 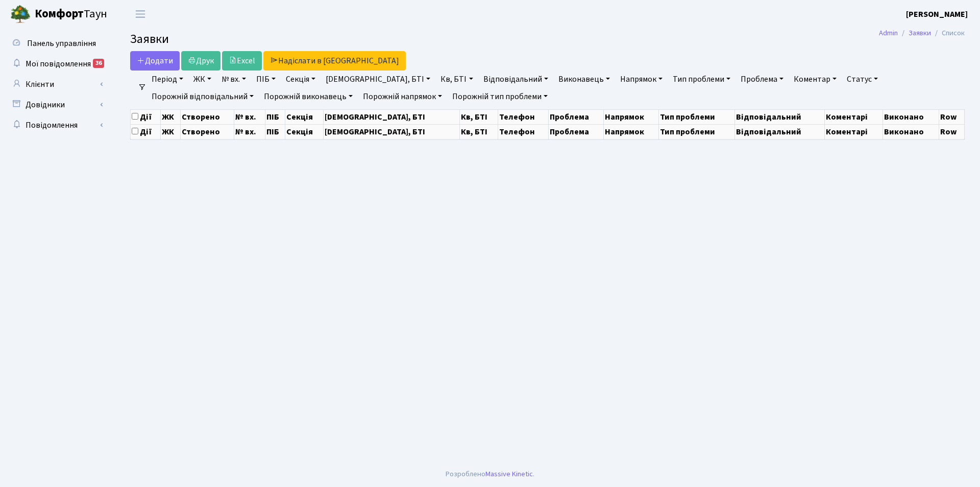 I want to click on nav: breadcrumb, so click(x=922, y=33).